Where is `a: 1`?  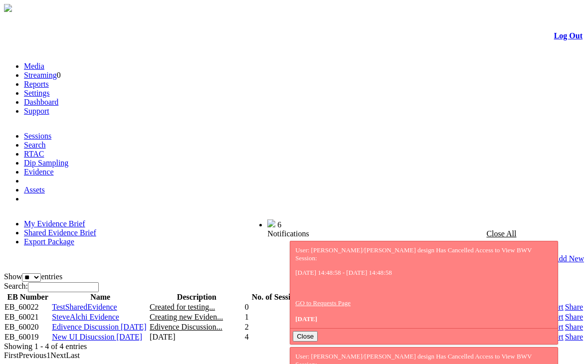
a: 1 is located at coordinates (48, 355).